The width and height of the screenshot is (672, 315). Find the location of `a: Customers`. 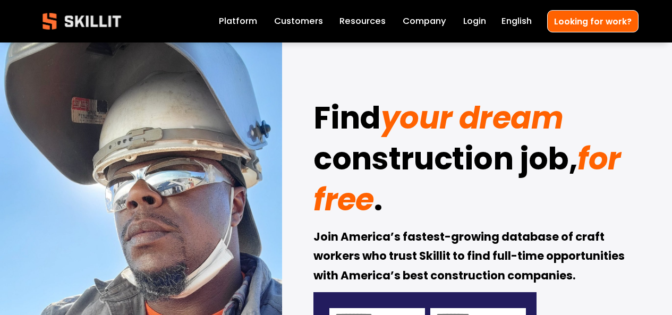

a: Customers is located at coordinates (298, 21).